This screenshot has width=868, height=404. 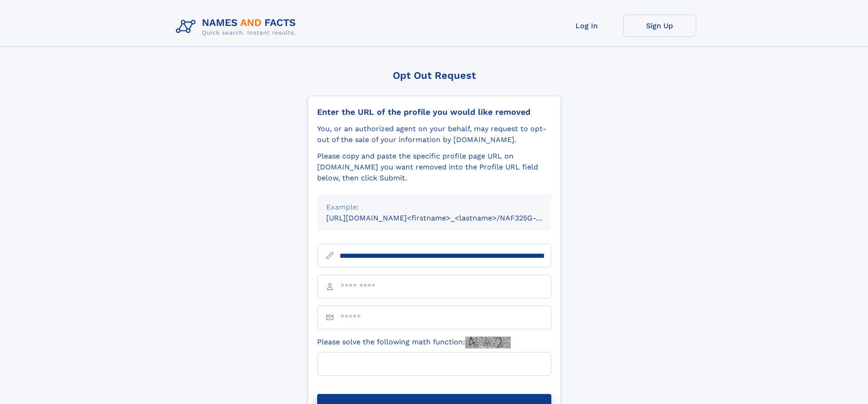 What do you see at coordinates (434, 75) in the screenshot?
I see `div: Opt Out Request` at bounding box center [434, 75].